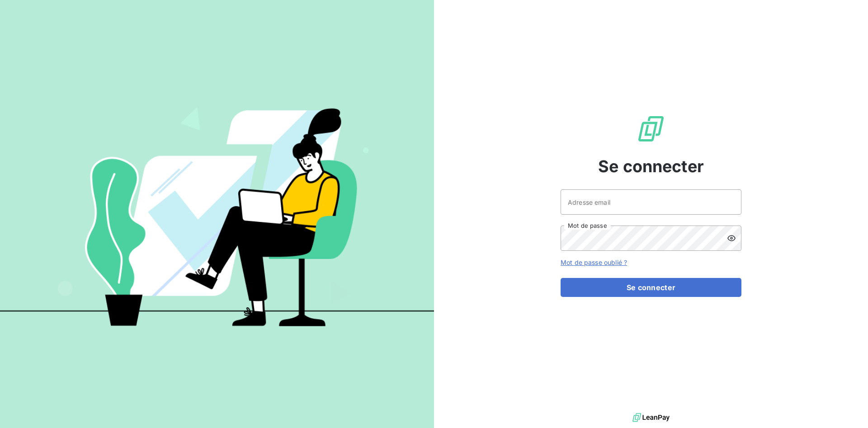 The width and height of the screenshot is (868, 428). Describe the element at coordinates (651, 202) in the screenshot. I see `input: placeholder` at that location.